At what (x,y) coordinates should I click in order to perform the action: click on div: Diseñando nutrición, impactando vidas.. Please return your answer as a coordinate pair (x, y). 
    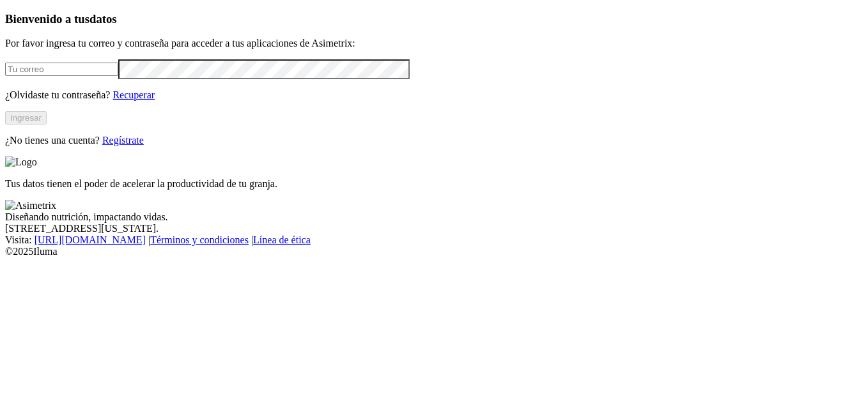
    Looking at the image, I should click on (434, 217).